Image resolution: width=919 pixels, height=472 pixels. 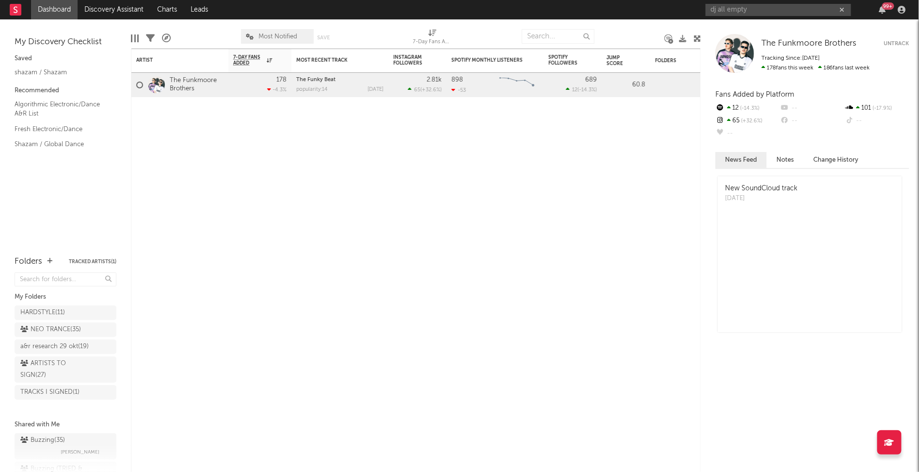 I want to click on div: Spotify Followers, so click(x=566, y=60).